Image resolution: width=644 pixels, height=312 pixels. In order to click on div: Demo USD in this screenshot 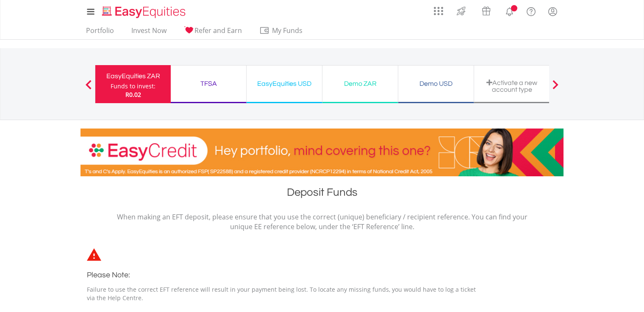, I will do `click(436, 84)`.